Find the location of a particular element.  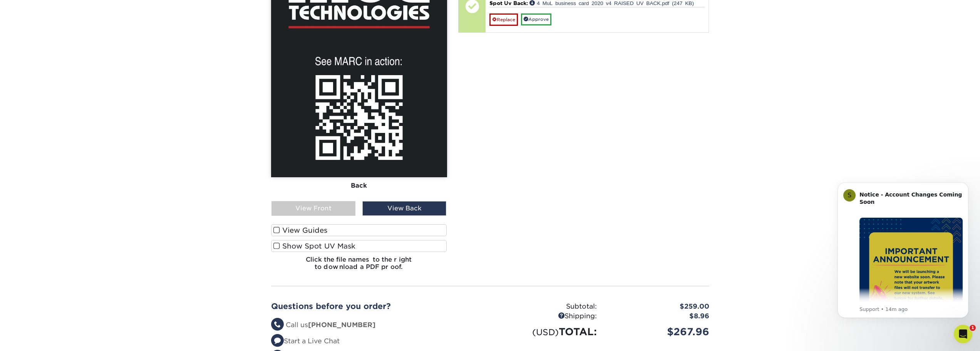

li: Call us is located at coordinates (378, 325).